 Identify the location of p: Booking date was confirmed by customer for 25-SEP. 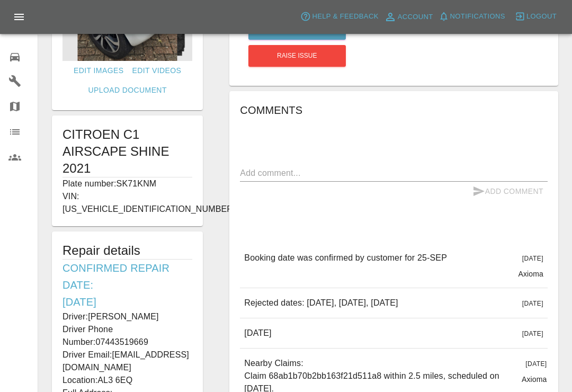
(345, 258).